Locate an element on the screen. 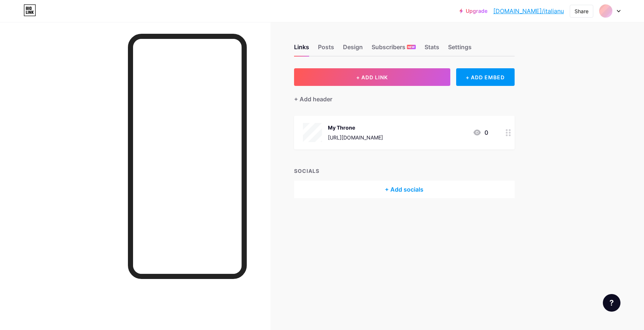 Image resolution: width=644 pixels, height=330 pixels. div: 0 is located at coordinates (480, 133).